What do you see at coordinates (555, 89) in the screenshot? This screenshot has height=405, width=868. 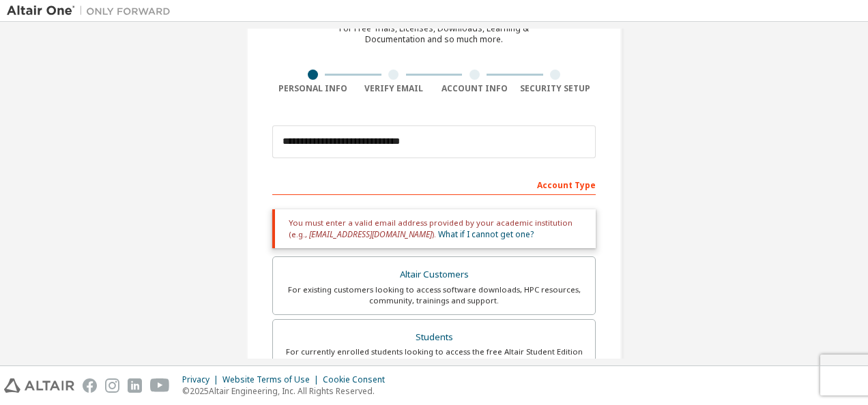 I see `div: Security Setup` at bounding box center [555, 89].